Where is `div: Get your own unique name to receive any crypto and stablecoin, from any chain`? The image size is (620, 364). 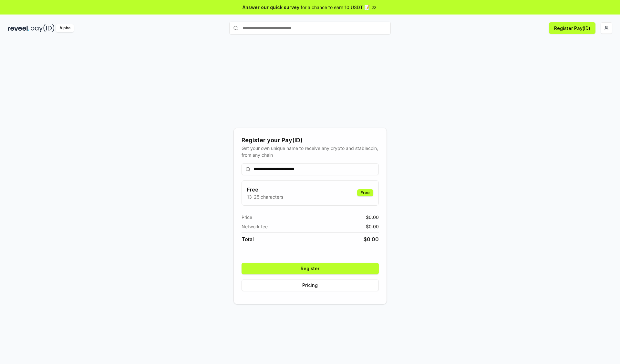 div: Get your own unique name to receive any crypto and stablecoin, from any chain is located at coordinates (310, 152).